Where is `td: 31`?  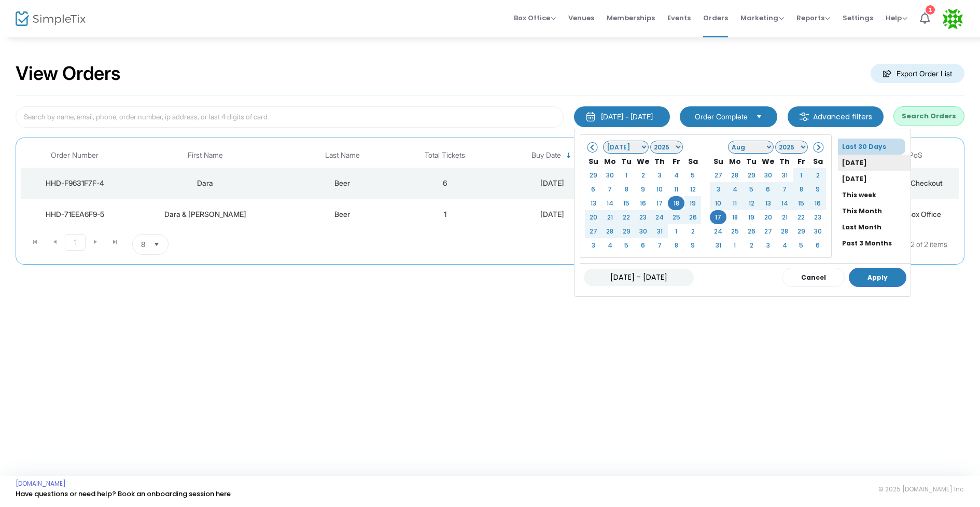
td: 31 is located at coordinates (718, 244).